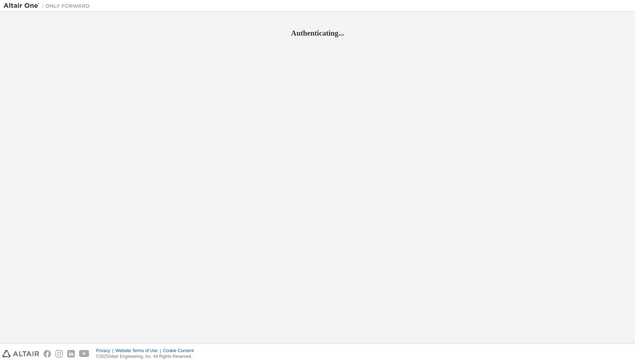  Describe the element at coordinates (71, 354) in the screenshot. I see `img: linkedin.svg` at that location.